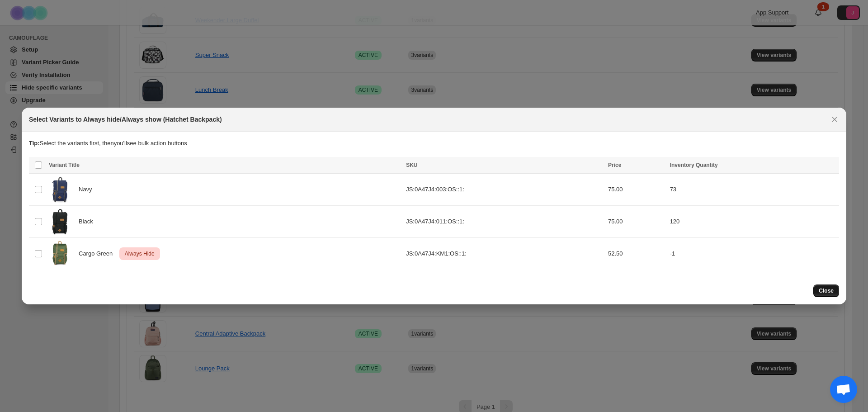 This screenshot has height=412, width=868. Describe the element at coordinates (412, 165) in the screenshot. I see `span: SKU` at that location.